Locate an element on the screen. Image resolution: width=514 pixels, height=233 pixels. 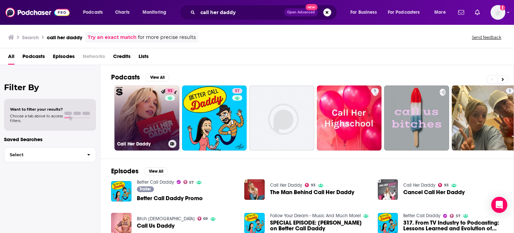
img: Podchaser - Follow, Share and Rate Podcasts is located at coordinates (37, 12).